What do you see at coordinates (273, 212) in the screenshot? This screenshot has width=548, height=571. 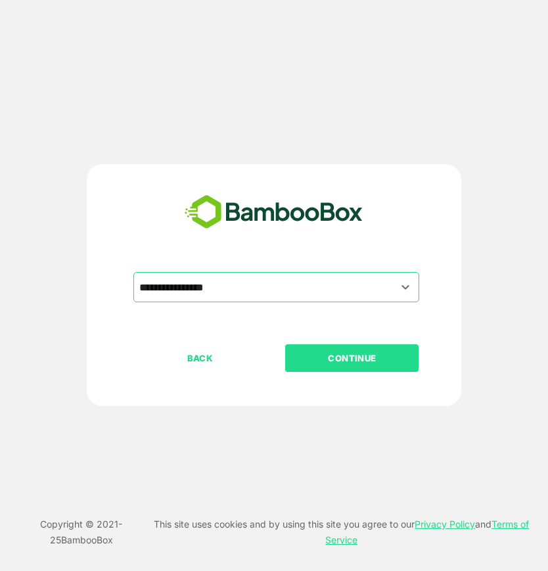 I see `img: bamboobox` at bounding box center [273, 212].